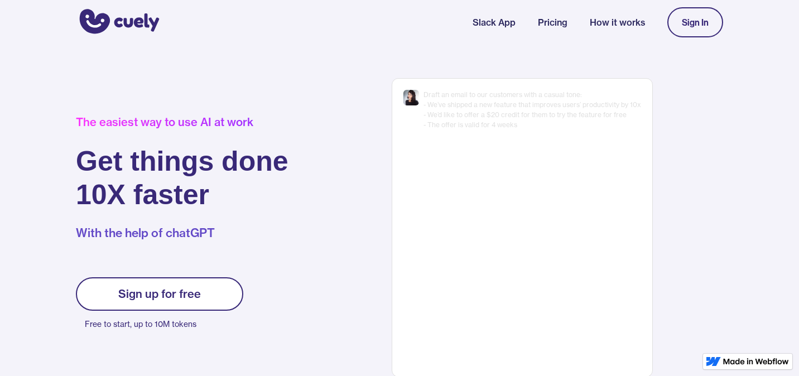 This screenshot has height=376, width=799. Describe the element at coordinates (182, 178) in the screenshot. I see `h1: Get things done 10X faster` at that location.